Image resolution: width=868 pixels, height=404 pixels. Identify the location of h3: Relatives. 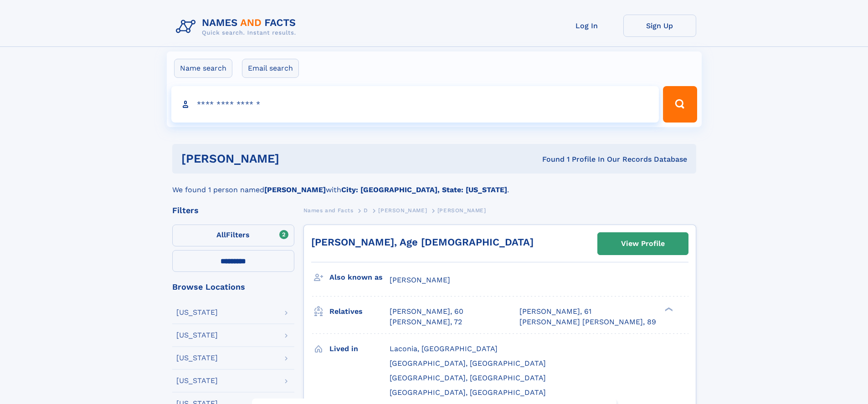
(360, 311).